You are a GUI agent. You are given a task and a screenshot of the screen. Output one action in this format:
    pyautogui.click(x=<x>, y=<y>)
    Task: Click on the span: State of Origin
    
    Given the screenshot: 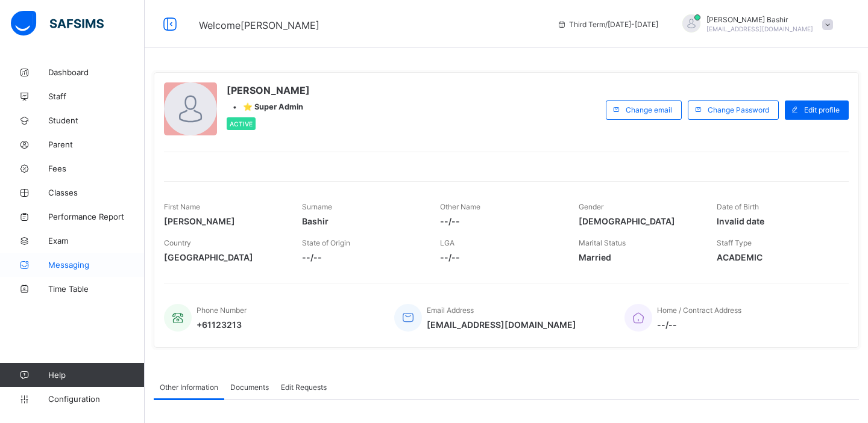 What is the action you would take?
    pyautogui.click(x=326, y=243)
    